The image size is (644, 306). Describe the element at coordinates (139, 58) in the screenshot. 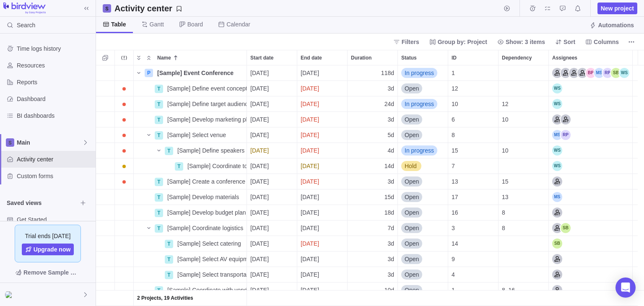

I see `span: Expand` at that location.